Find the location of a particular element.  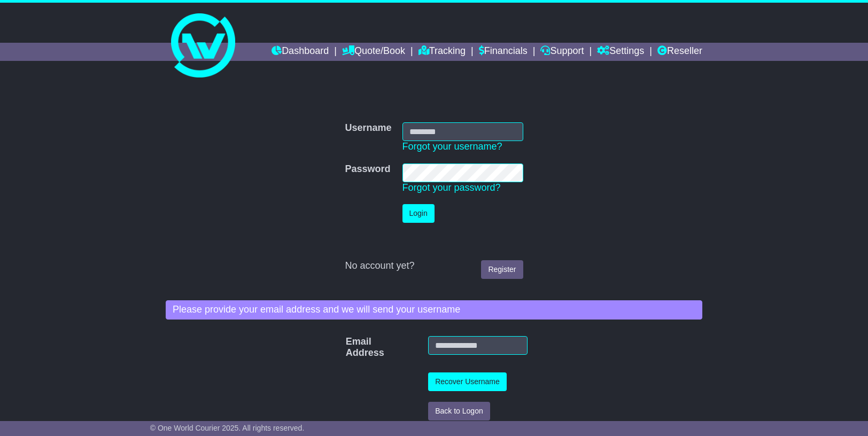

span: © One World Courier 2025. All rights reserved. is located at coordinates (227, 428).